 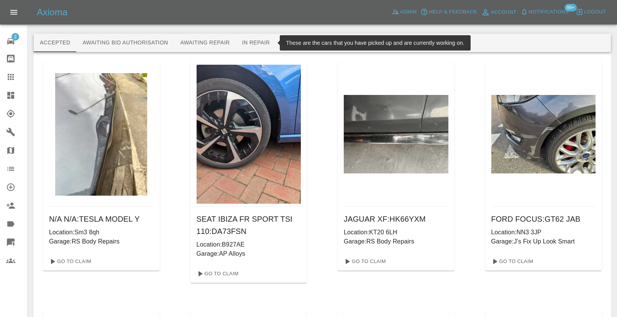 I want to click on h6: FORD FOCUS : GT62 JAB, so click(x=544, y=219).